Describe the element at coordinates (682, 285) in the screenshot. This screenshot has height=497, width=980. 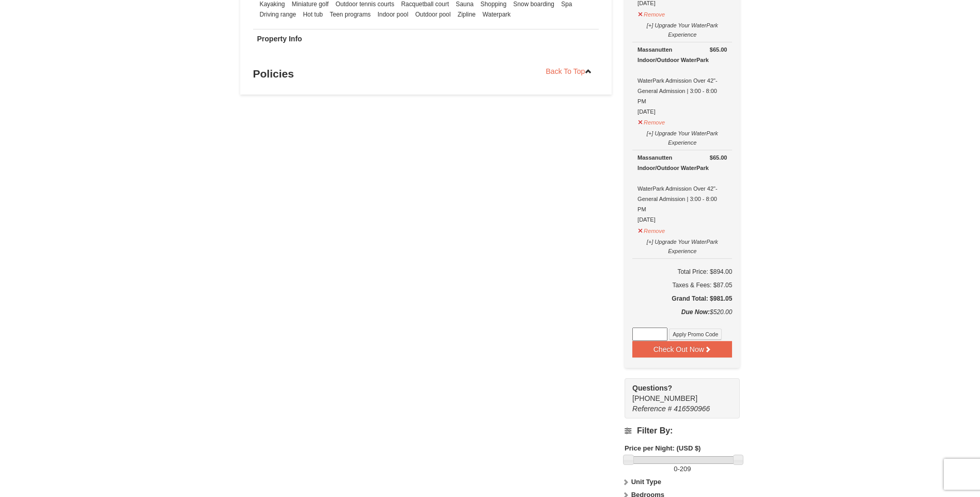
I see `div: Taxes & Fees: $87.05` at that location.